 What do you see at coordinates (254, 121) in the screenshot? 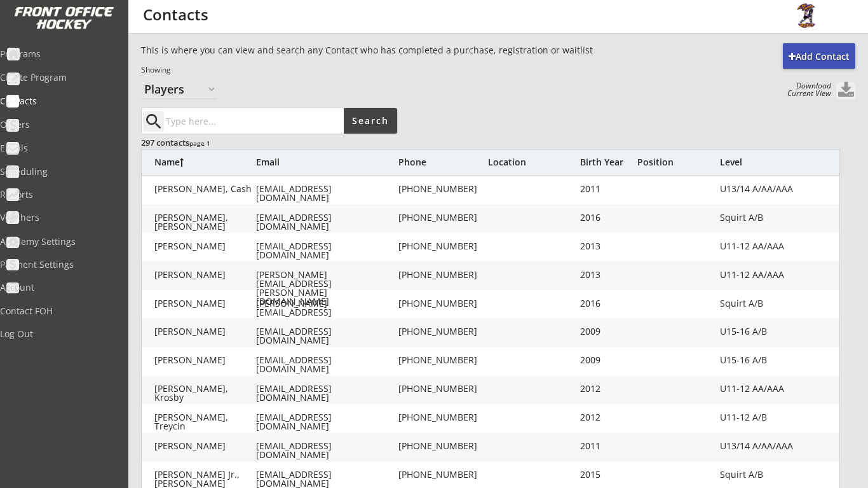
I see `input: Type here...` at bounding box center [254, 121].